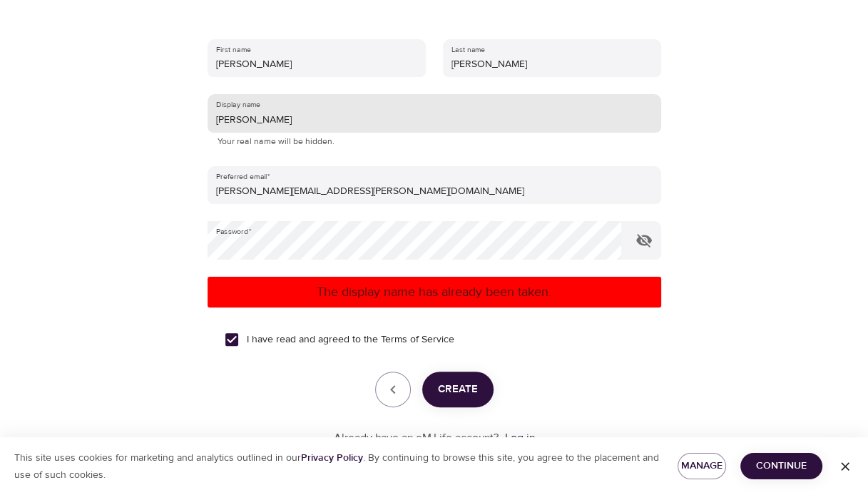  I want to click on button: Create, so click(458, 389).